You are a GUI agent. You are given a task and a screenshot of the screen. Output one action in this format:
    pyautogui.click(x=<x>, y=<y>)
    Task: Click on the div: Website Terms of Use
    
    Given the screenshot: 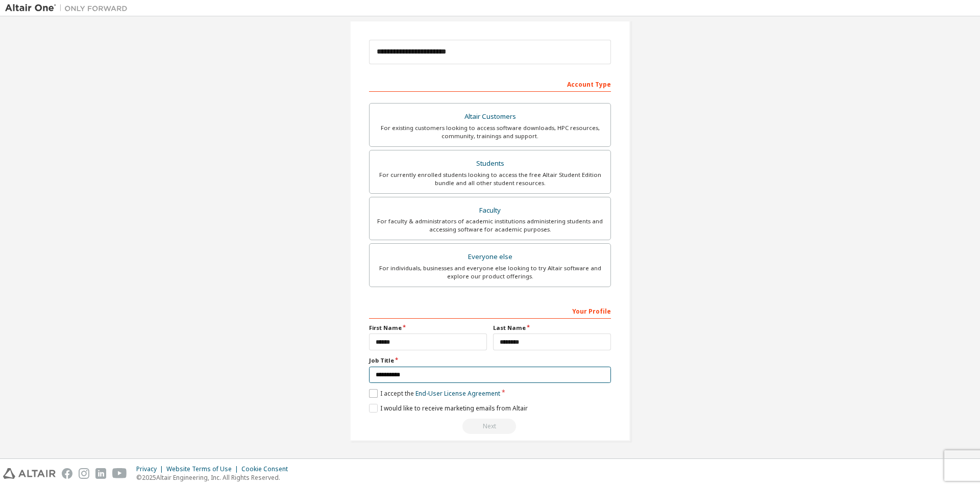 What is the action you would take?
    pyautogui.click(x=203, y=469)
    